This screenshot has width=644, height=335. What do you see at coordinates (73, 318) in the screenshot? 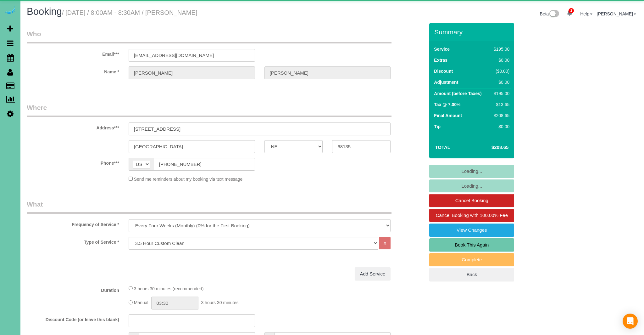
I see `label: Discount Code (or leave this blank)` at bounding box center [73, 318].